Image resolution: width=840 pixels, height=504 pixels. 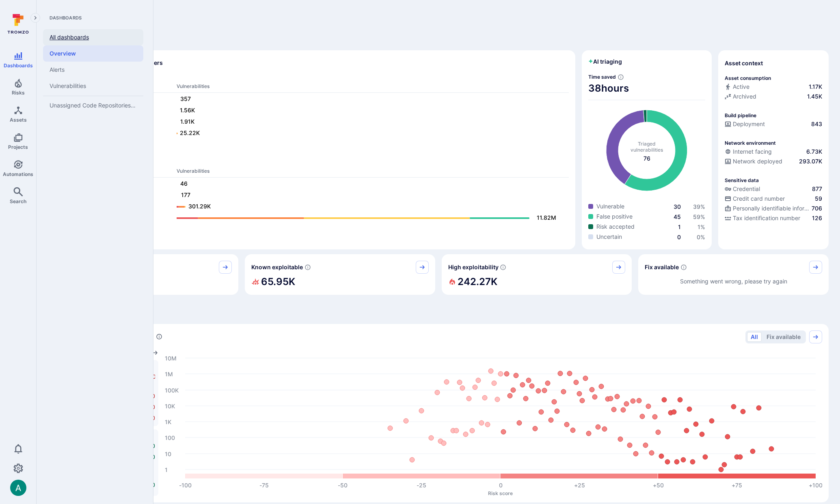 I want to click on a: Internet facing6.73K, so click(x=773, y=151).